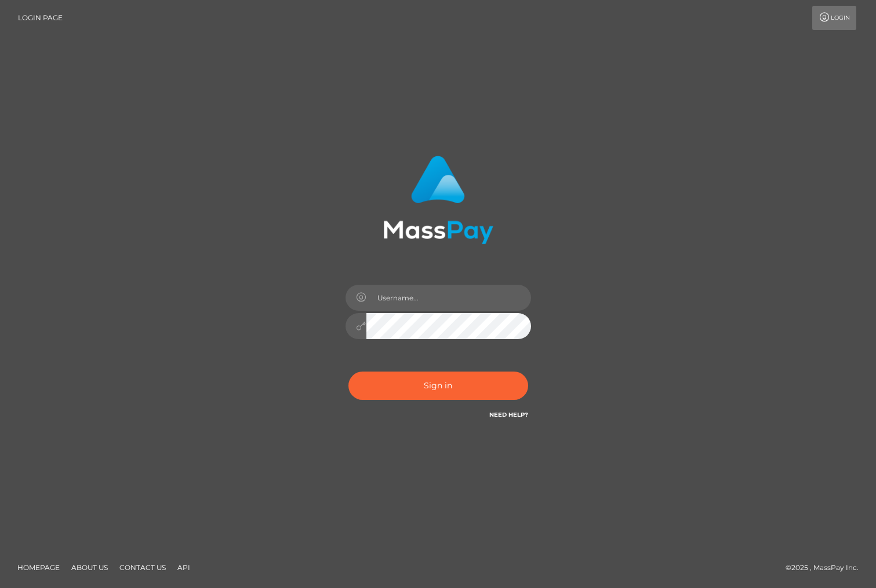  What do you see at coordinates (438, 386) in the screenshot?
I see `button: Sign in` at bounding box center [438, 386].